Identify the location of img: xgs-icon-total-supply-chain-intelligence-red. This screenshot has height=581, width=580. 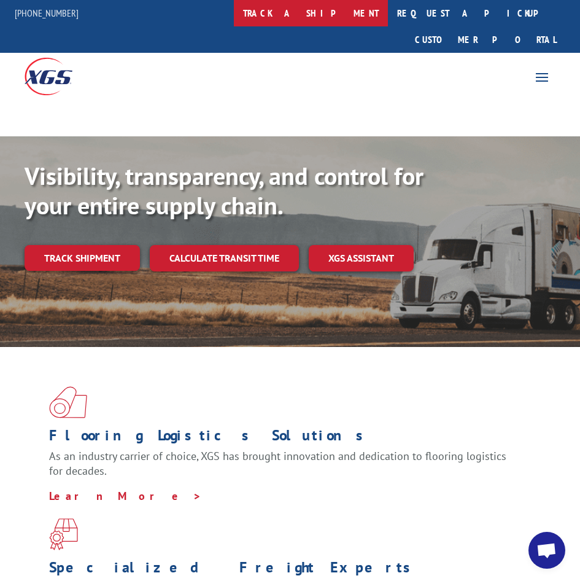
(68, 402).